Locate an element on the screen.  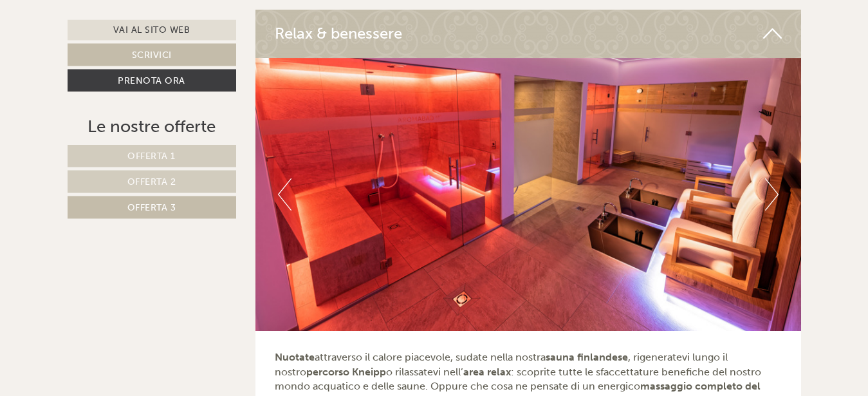
strong: Nuotate is located at coordinates (295, 357).